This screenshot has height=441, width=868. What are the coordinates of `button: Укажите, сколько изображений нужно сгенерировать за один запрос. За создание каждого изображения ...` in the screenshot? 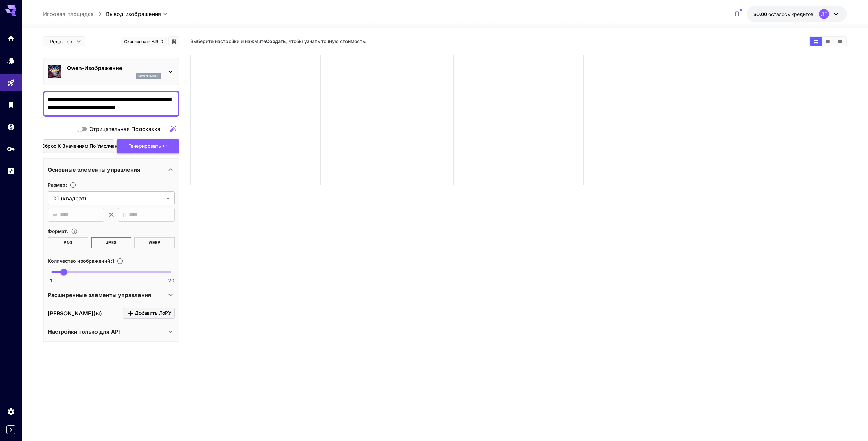 It's located at (120, 261).